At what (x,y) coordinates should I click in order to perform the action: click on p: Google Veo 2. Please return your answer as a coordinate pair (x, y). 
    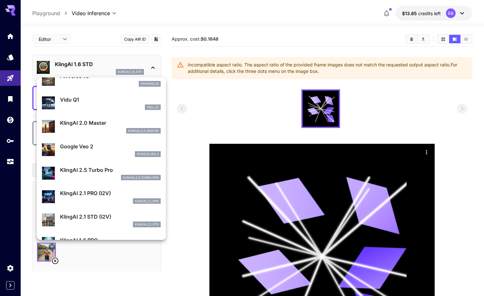
    Looking at the image, I should click on (110, 147).